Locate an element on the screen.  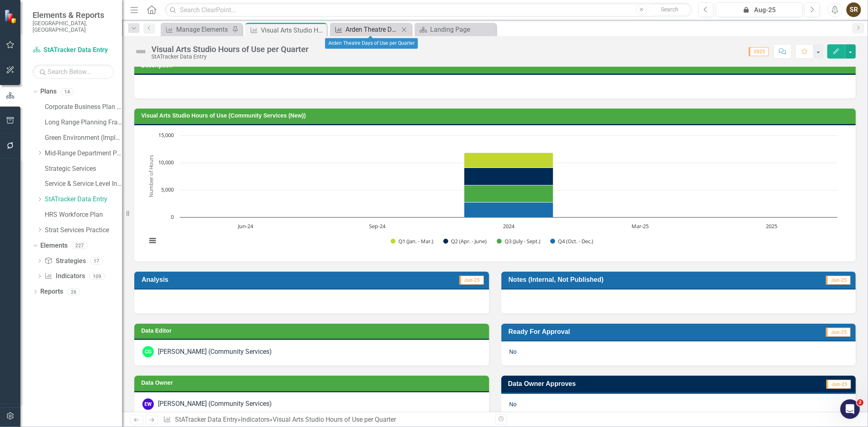
div: SR is located at coordinates (854, 10).